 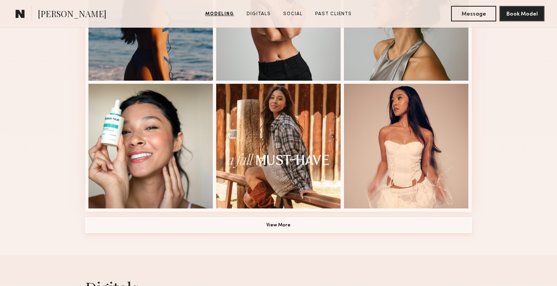 I want to click on button: Book Model, so click(x=522, y=14).